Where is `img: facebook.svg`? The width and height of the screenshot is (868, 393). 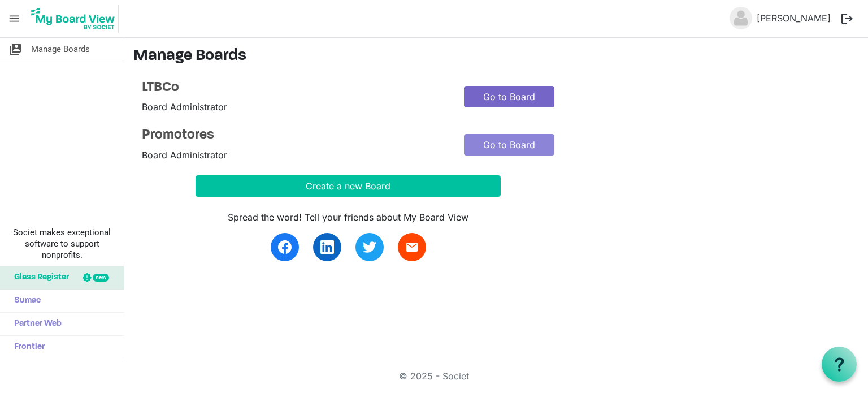
img: facebook.svg is located at coordinates (284, 247).